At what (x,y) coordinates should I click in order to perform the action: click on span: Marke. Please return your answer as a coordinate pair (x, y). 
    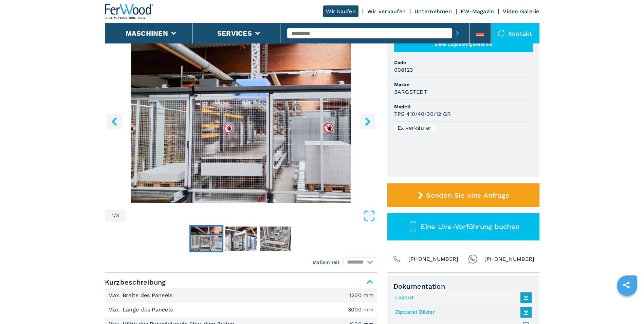
    Looking at the image, I should click on (463, 85).